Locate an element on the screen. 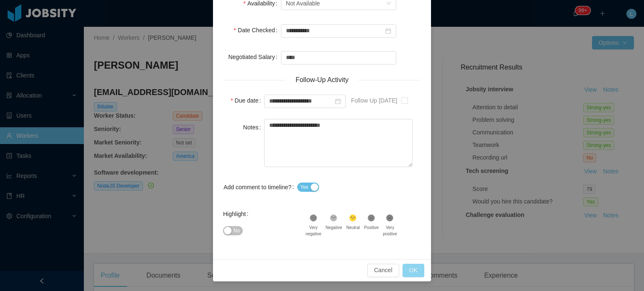 This screenshot has width=644, height=291. button: Cancel is located at coordinates (383, 271).